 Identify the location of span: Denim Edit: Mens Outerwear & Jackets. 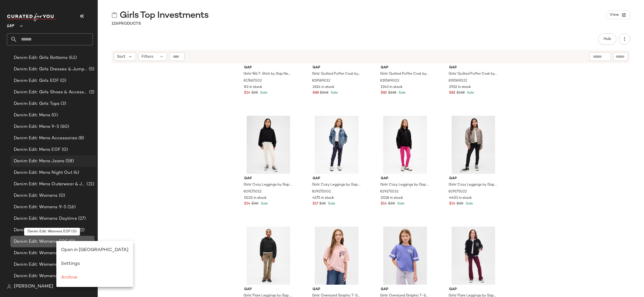
(49, 184).